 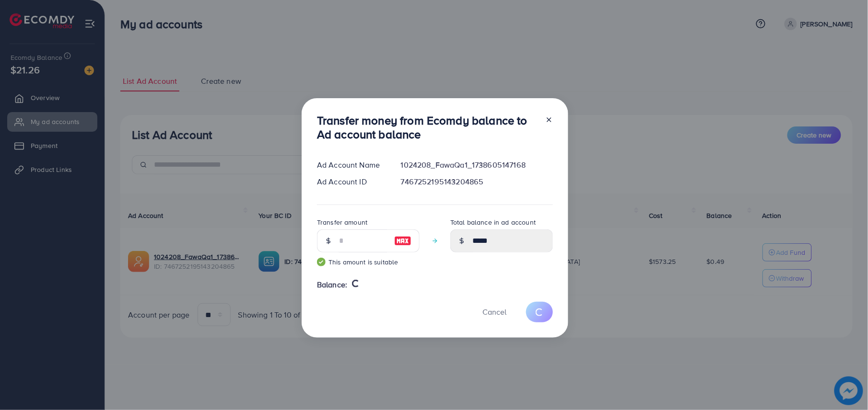 What do you see at coordinates (494, 311) in the screenshot?
I see `span: Cancel` at bounding box center [494, 311].